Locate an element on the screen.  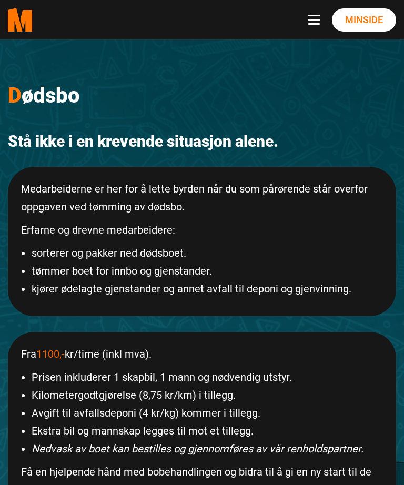
li: kjører ødelagte gjenstander og annet avfall til deponi og gjenvinning. is located at coordinates (207, 289).